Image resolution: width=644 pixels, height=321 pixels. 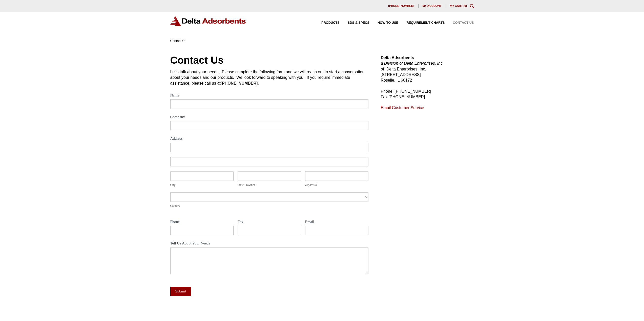 What do you see at coordinates (337, 185) in the screenshot?
I see `div: Zip/Postal` at bounding box center [337, 185].